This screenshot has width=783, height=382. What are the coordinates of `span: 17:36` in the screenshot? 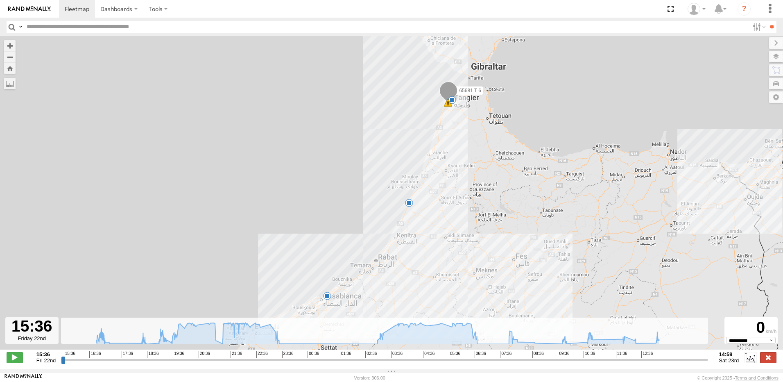 It's located at (127, 354).